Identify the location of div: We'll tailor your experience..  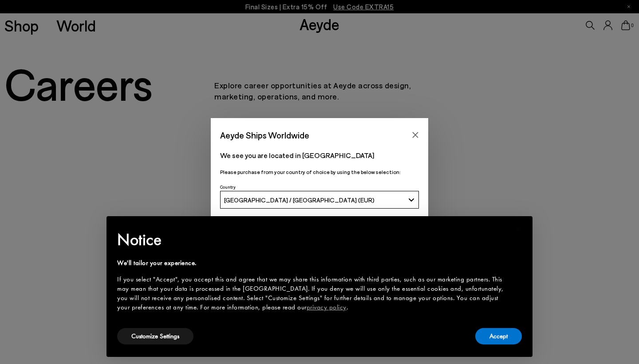
(313, 263).